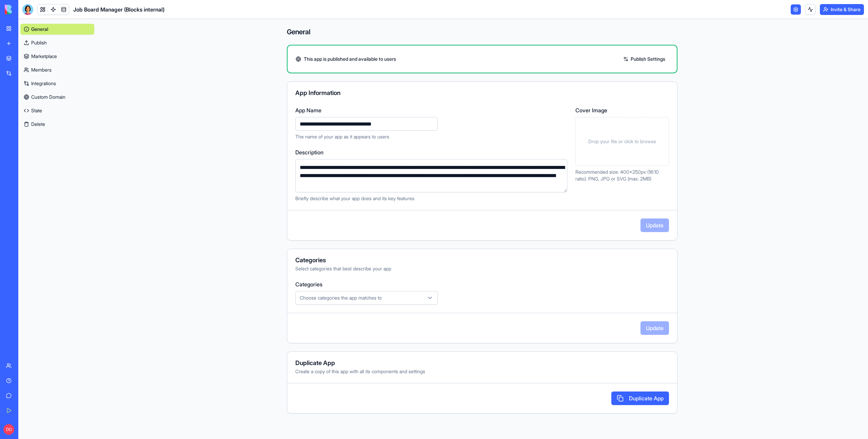  What do you see at coordinates (9, 430) in the screenshot?
I see `span: DO` at bounding box center [9, 430].